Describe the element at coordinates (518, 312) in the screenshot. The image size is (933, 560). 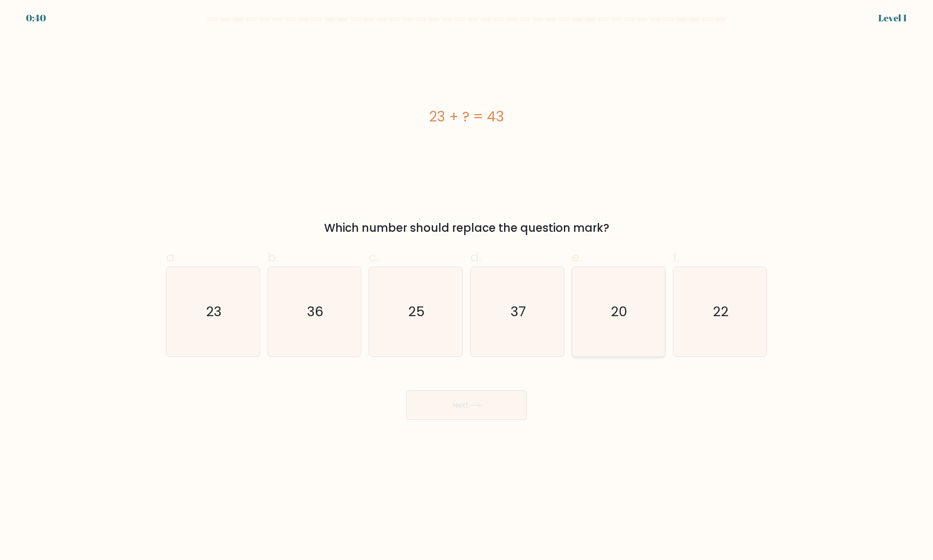
I see `text: 37` at that location.